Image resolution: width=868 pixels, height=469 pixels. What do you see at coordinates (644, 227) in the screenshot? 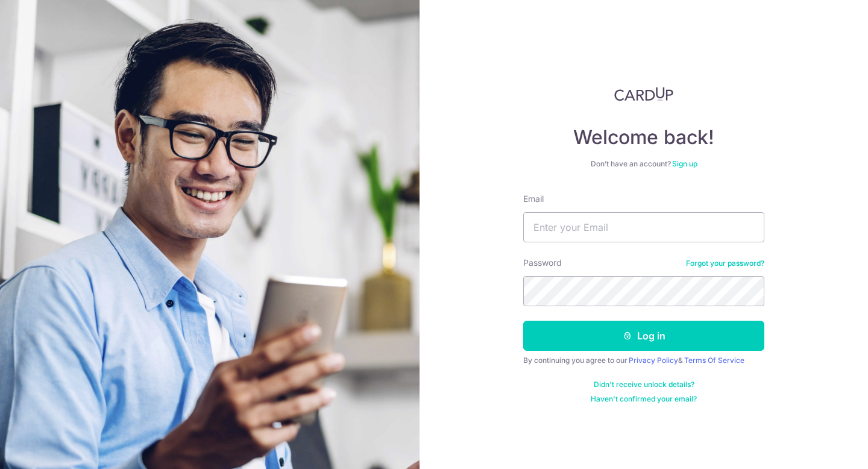
I see `input: Enter your Email` at bounding box center [644, 227].